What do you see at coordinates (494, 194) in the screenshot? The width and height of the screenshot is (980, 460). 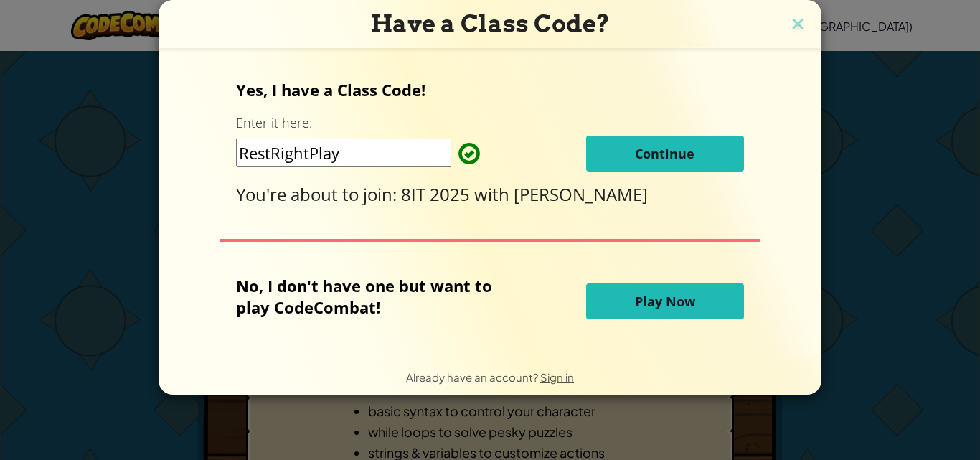 I see `span: with` at bounding box center [494, 194].